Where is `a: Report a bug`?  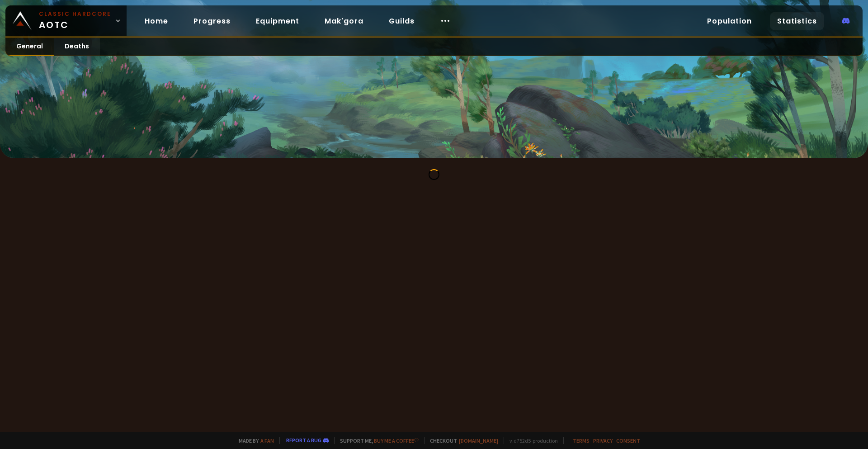 a: Report a bug is located at coordinates (303, 440).